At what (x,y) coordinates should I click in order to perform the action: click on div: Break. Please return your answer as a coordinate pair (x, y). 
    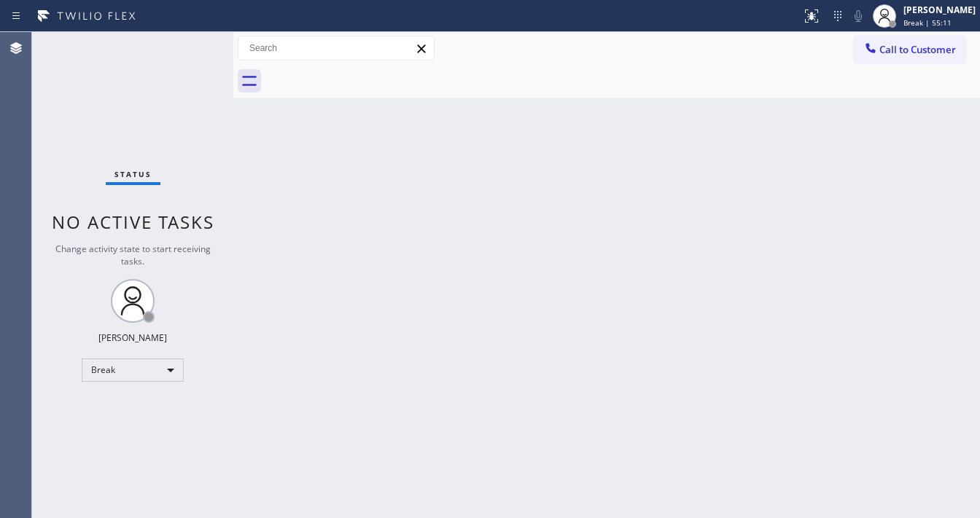
    Looking at the image, I should click on (133, 370).